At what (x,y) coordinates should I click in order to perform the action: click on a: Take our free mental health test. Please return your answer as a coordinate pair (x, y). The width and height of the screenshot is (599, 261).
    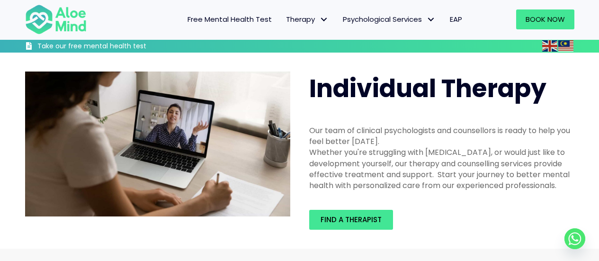
    Looking at the image, I should click on (111, 47).